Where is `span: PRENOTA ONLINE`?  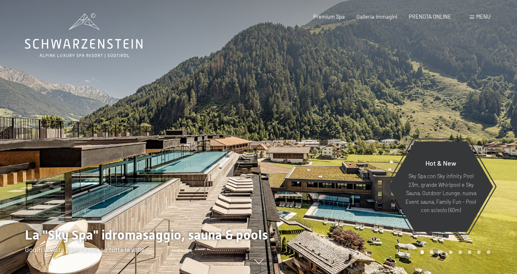
span: PRENOTA ONLINE is located at coordinates (430, 17).